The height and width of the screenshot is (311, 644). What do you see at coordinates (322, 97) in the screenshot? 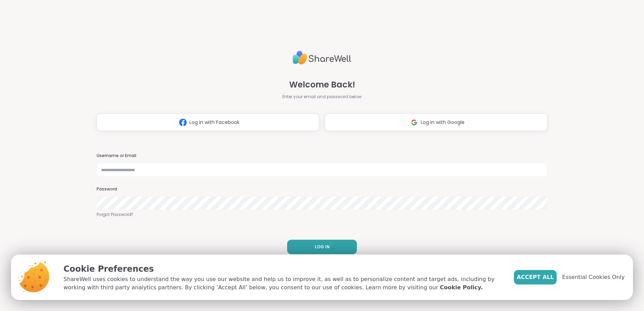
I see `span: Enter your email and password below` at bounding box center [322, 97].